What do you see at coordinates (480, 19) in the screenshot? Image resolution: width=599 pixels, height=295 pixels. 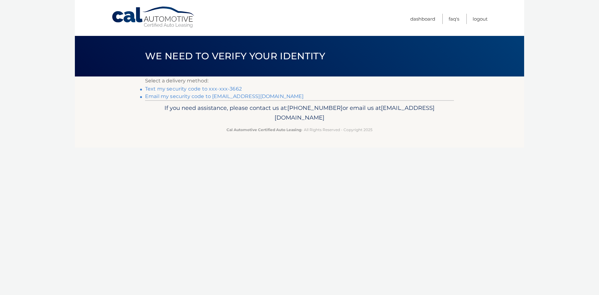 I see `a: Logout` at bounding box center [480, 19].